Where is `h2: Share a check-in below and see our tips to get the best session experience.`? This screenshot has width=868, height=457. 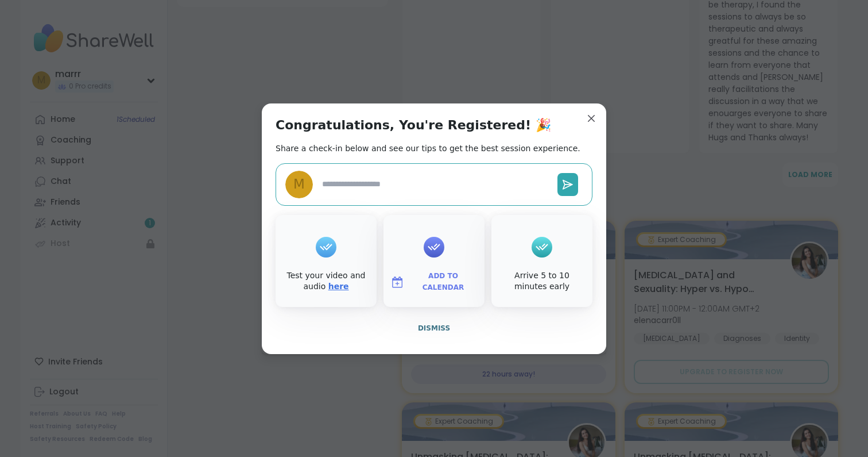 h2: Share a check-in below and see our tips to get the best session experience. is located at coordinates (427, 148).